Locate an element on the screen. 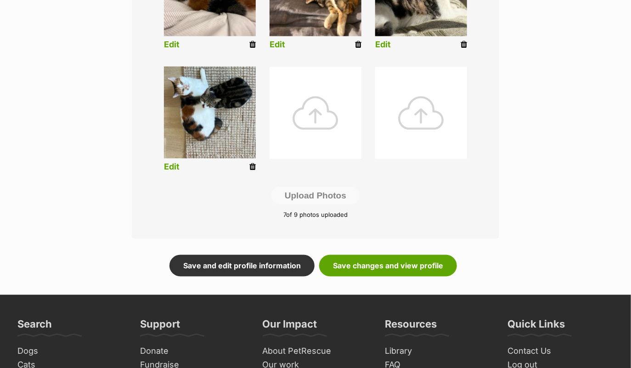 Image resolution: width=631 pixels, height=368 pixels. a: About PetRescue is located at coordinates (315, 351).